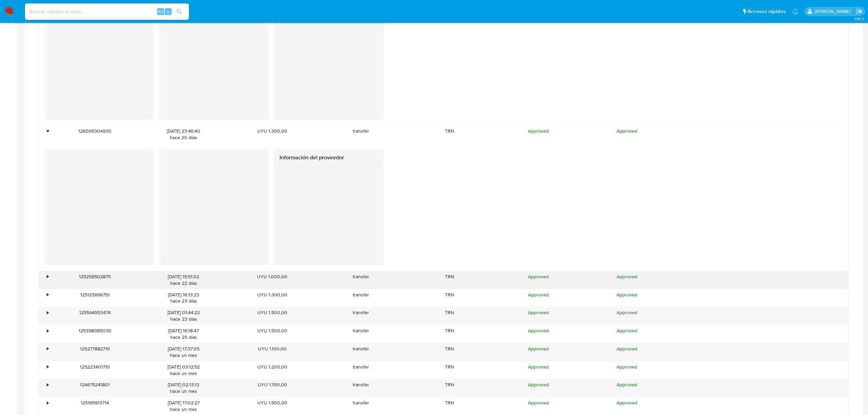 This screenshot has width=868, height=415. Describe the element at coordinates (107, 11) in the screenshot. I see `input: Buscar usuario o caso...` at that location.